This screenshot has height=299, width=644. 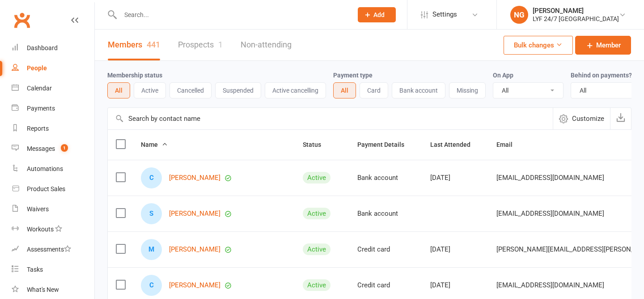 I want to click on a: Assessments, so click(x=53, y=249).